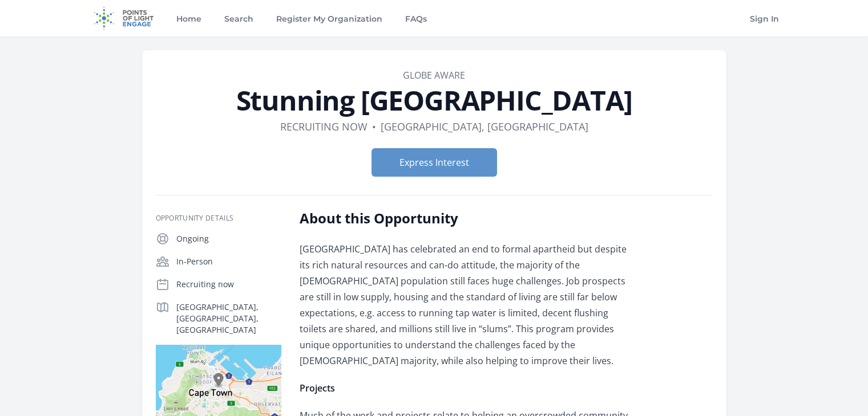 The height and width of the screenshot is (416, 868). Describe the element at coordinates (433, 75) in the screenshot. I see `a: Globe Aware` at that location.